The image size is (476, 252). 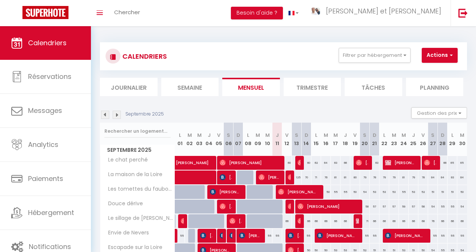 What do you see at coordinates (47, 43) in the screenshot?
I see `span: Calendriers` at bounding box center [47, 43].